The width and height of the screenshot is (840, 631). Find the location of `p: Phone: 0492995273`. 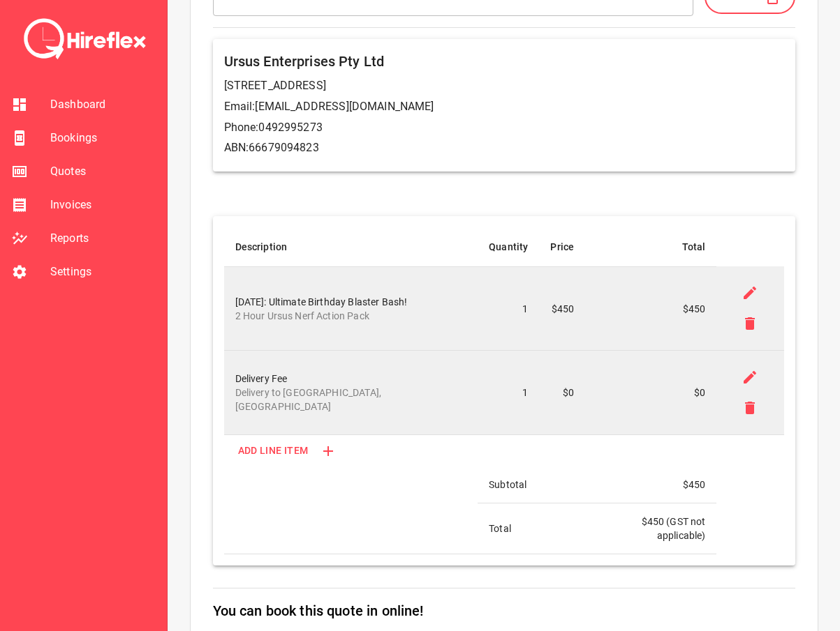

p: Phone: 0492995273 is located at coordinates (504, 128).